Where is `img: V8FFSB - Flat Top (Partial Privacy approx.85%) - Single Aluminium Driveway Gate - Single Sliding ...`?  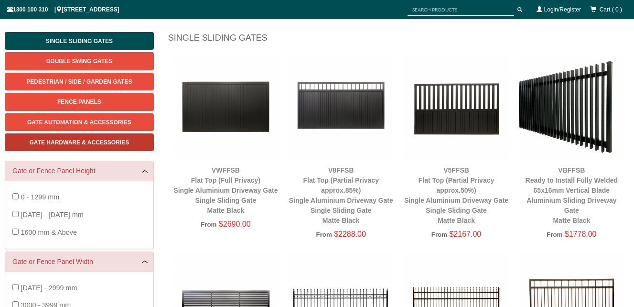 img: V8FFSB - Flat Top (Partial Privacy approx.85%) - Single Aluminium Driveway Gate - Single Sliding ... is located at coordinates (341, 106).